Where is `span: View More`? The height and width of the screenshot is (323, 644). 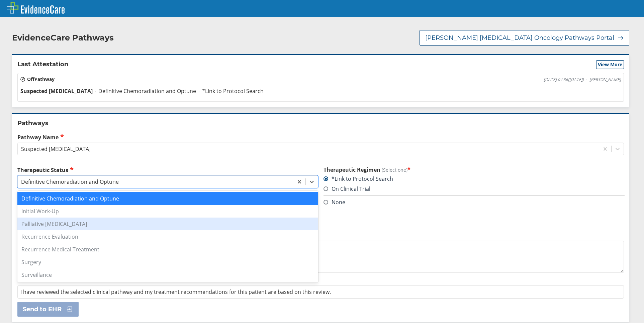 span: View More is located at coordinates (610, 64).